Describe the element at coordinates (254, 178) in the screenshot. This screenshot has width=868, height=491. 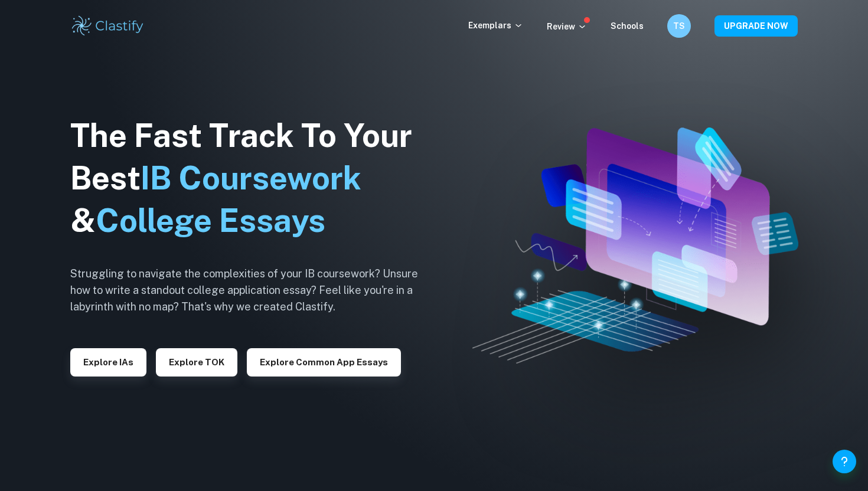
I see `h1: The Fast Track To Your Best &` at that location.